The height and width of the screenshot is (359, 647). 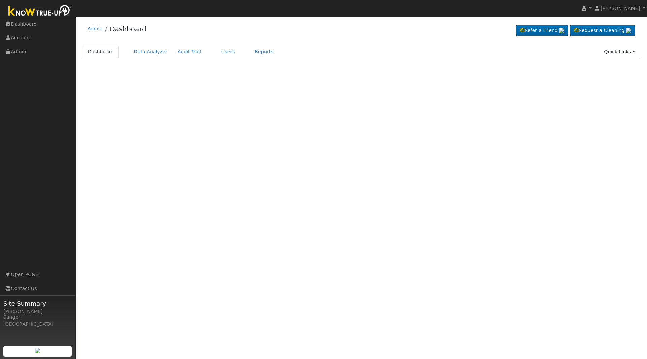 What do you see at coordinates (38, 303) in the screenshot?
I see `span: Site Summary` at bounding box center [38, 303].